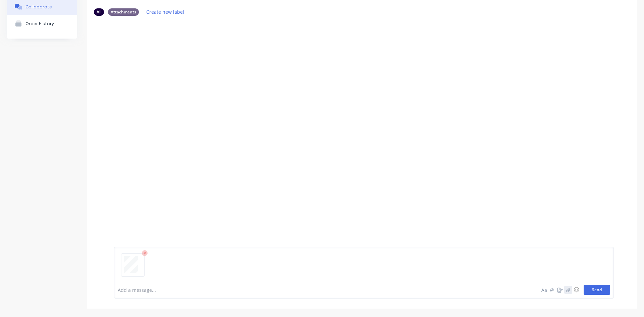  Describe the element at coordinates (40, 23) in the screenshot. I see `div: Order History` at that location.